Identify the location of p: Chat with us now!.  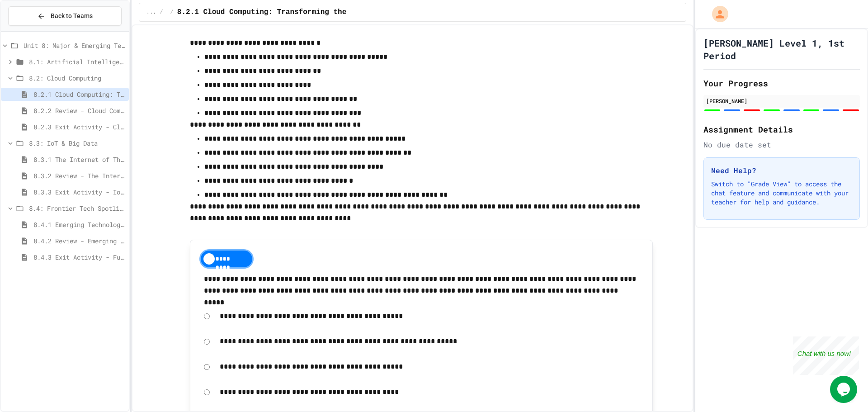
(31, 17).